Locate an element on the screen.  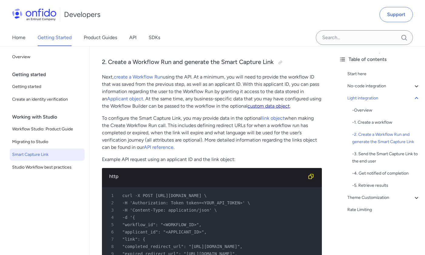
a: -5. Retrieve results is located at coordinates (386, 186).